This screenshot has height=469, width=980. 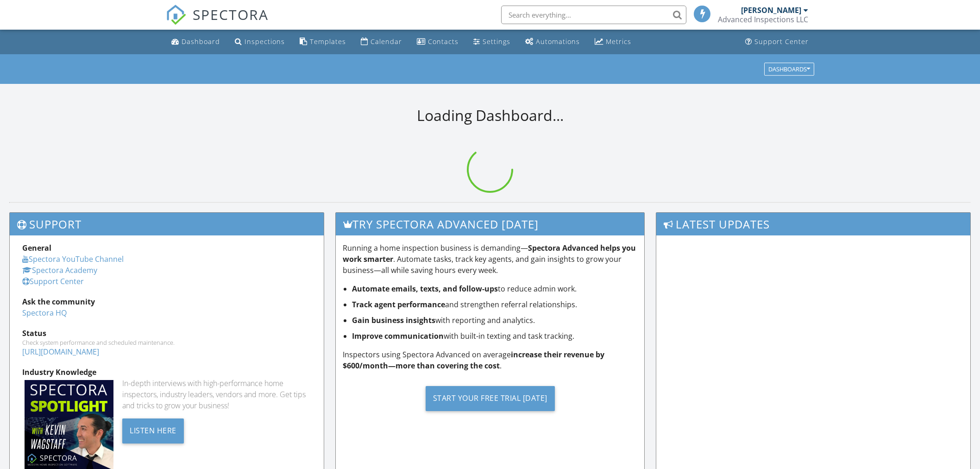 What do you see at coordinates (558, 42) in the screenshot?
I see `div: Automations` at bounding box center [558, 42].